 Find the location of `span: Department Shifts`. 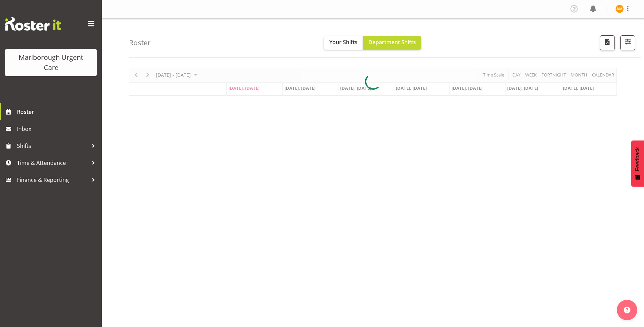

span: Department Shifts is located at coordinates (392, 42).